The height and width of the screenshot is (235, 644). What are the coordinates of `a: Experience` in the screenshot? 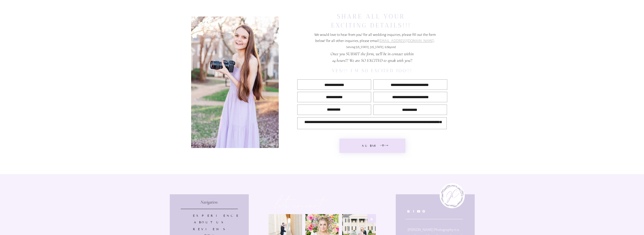 It's located at (209, 216).